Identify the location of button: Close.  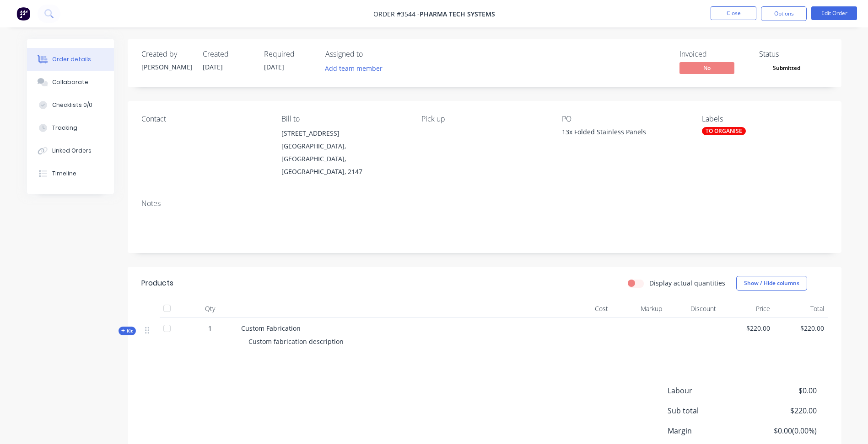
(734, 13).